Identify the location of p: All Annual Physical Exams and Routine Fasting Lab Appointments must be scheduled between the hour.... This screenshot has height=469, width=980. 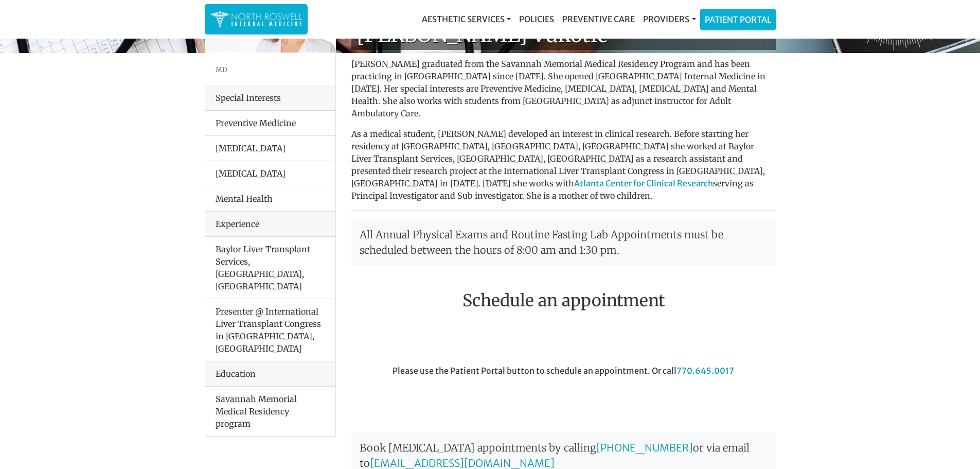
(563, 243).